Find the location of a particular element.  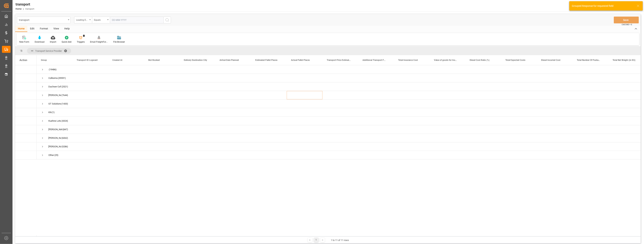

div: 1 to 11 of 11 rows is located at coordinates (340, 240).